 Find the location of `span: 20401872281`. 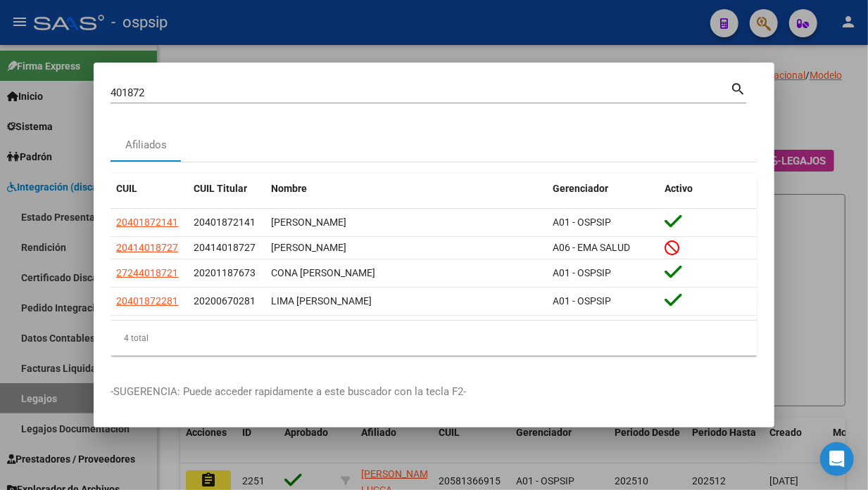

span: 20401872281 is located at coordinates (147, 301).